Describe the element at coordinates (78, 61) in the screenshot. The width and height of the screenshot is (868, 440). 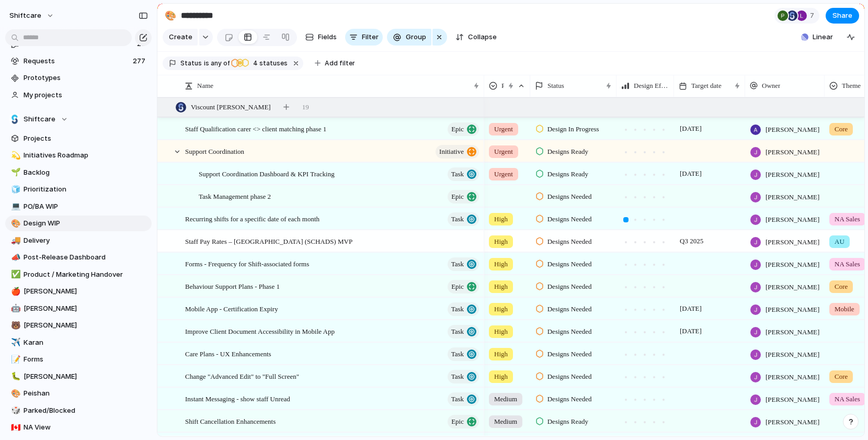
I see `a: Requests277` at that location.